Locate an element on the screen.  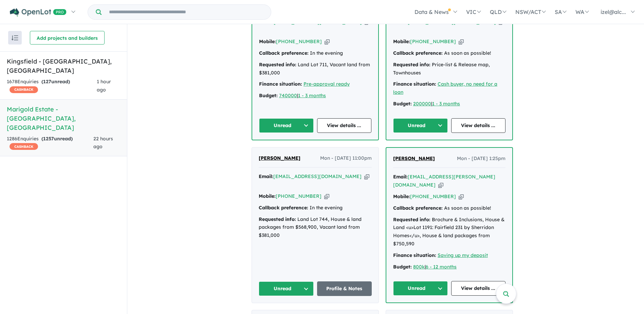
img: Openlot PRO Logo White is located at coordinates (38, 12).